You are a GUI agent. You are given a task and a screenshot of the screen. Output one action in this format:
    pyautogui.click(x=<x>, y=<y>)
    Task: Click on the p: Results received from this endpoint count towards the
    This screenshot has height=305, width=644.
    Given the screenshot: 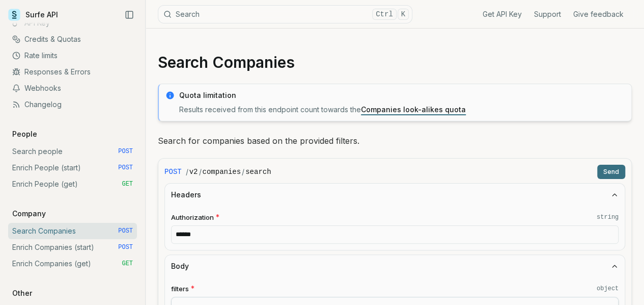 What is the action you would take?
    pyautogui.click(x=402, y=110)
    